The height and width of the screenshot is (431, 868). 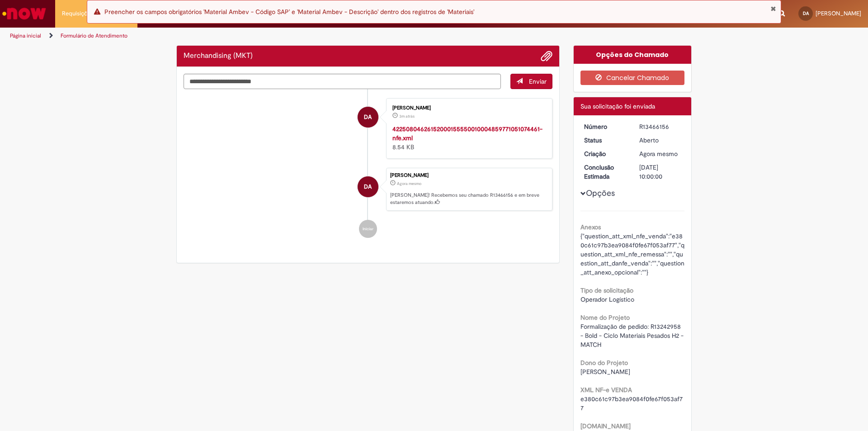 What do you see at coordinates (407, 116) in the screenshot?
I see `span: 3m atrás` at bounding box center [407, 116].